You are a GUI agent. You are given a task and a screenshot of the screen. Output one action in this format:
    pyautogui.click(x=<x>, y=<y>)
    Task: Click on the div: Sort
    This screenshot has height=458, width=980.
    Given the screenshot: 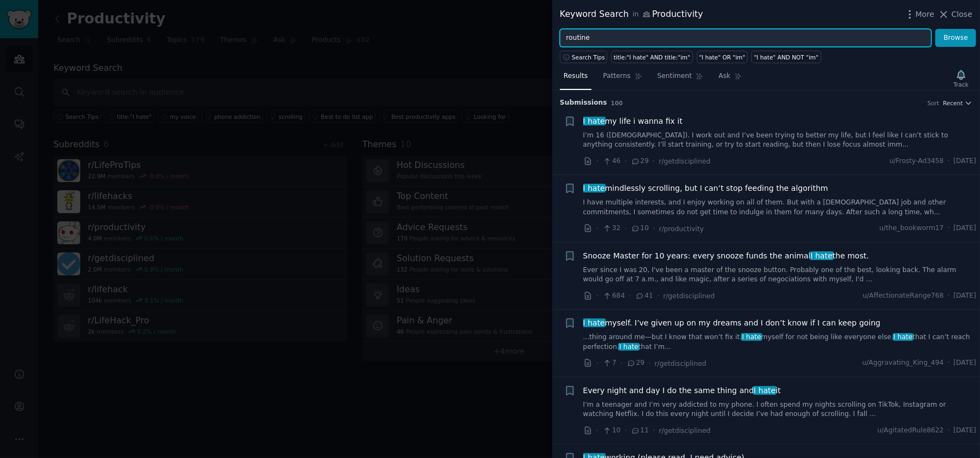 What is the action you would take?
    pyautogui.click(x=933, y=103)
    